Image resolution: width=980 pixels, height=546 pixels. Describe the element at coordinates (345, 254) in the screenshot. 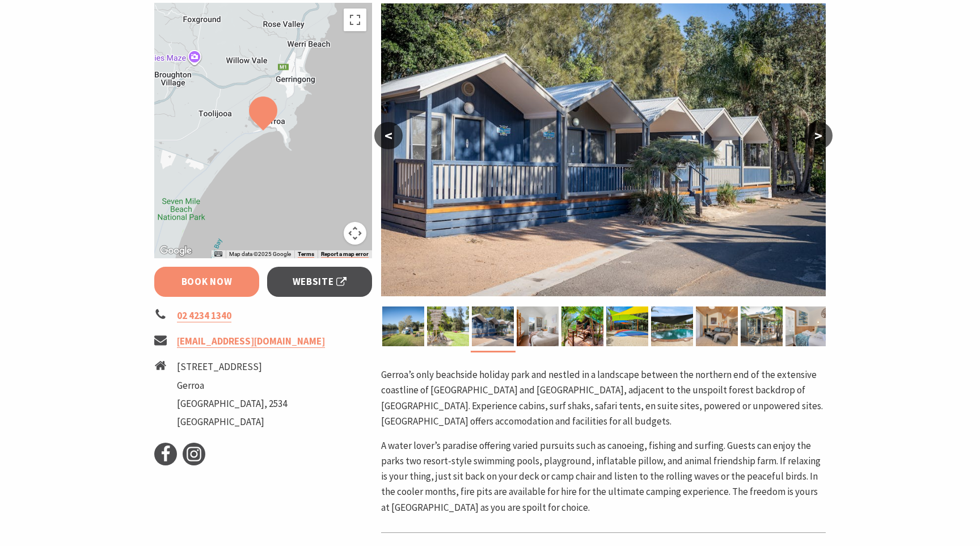

I see `a: Report a map error` at that location.